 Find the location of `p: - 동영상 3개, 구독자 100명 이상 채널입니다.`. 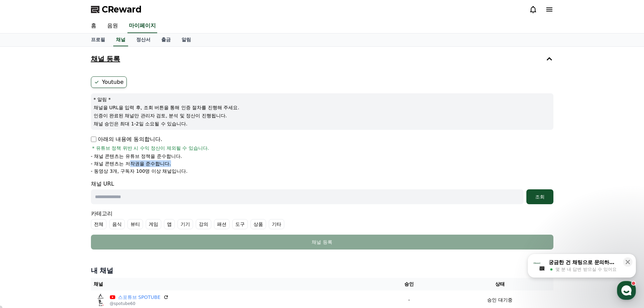

p: - 동영상 3개, 구독자 100명 이상 채널입니다. is located at coordinates (139, 171).